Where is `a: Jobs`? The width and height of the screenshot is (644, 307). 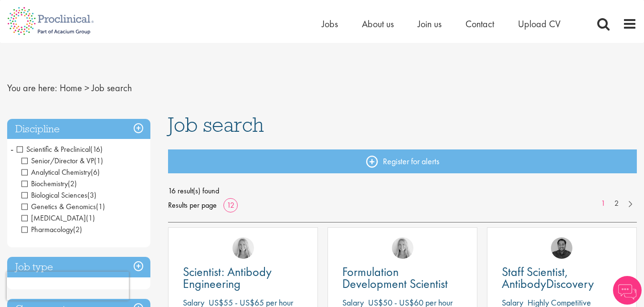
a: Jobs is located at coordinates (330, 24).